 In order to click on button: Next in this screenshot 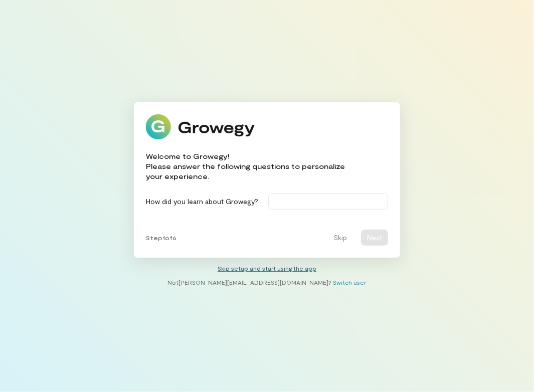, I will do `click(374, 237)`.